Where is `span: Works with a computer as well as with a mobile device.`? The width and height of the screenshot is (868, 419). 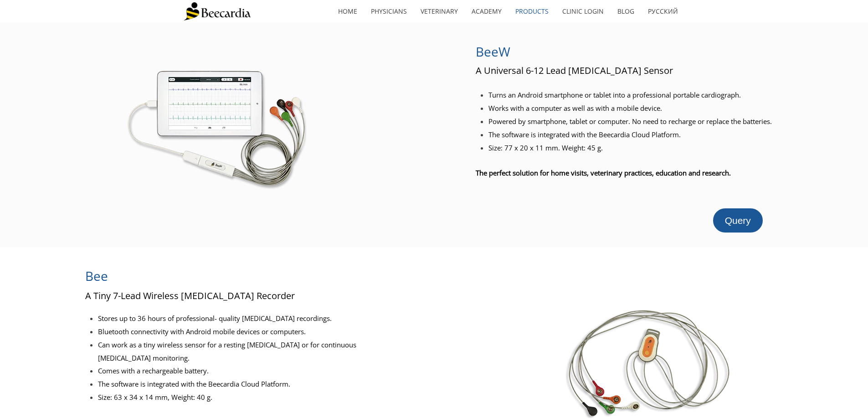
span: Works with a computer as well as with a mobile device. is located at coordinates (575, 108).